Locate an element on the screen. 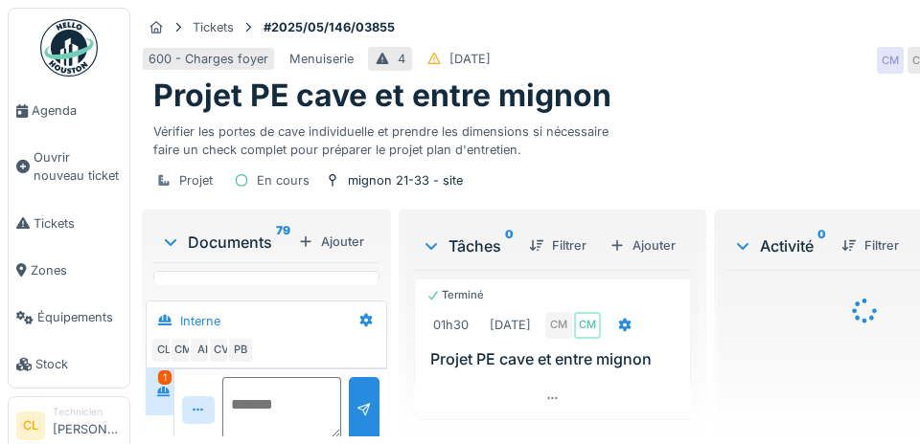  div: AI is located at coordinates (202, 351).